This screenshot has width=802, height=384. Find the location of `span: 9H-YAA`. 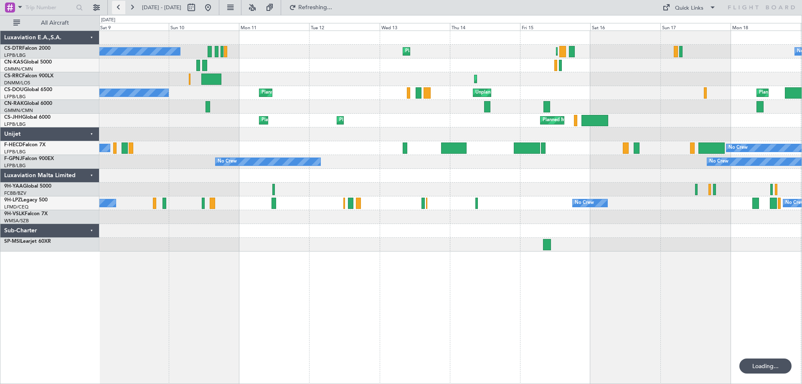

span: 9H-YAA is located at coordinates (13, 186).